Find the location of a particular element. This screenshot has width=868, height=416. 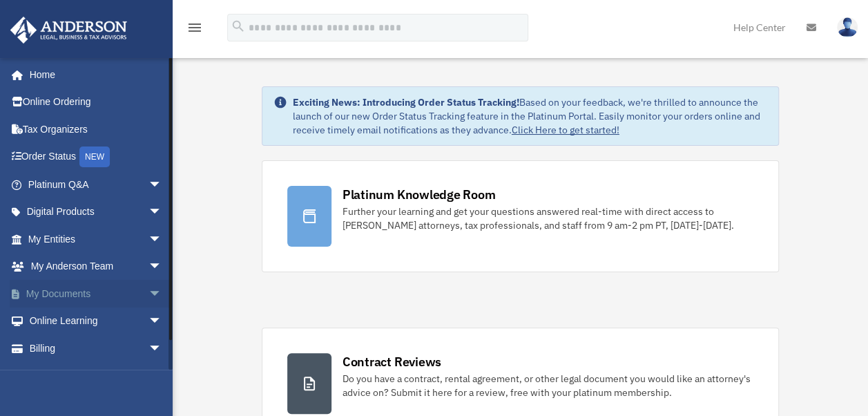

div: Based on your feedback, we're thrilled to announce the launch of our new Order Status Tracking fe... is located at coordinates (531, 116).